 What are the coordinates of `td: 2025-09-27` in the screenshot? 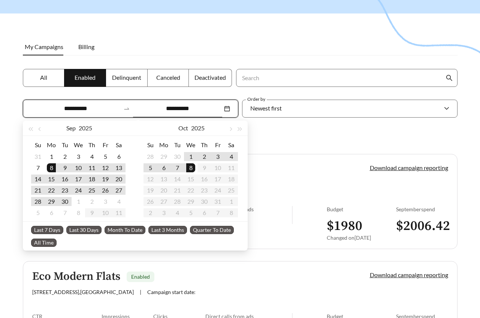 It's located at (119, 190).